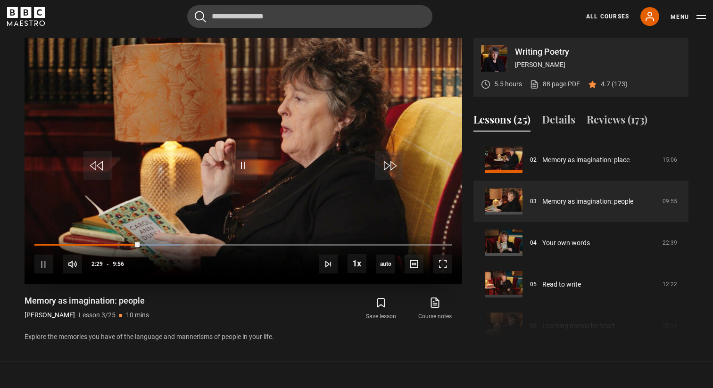  Describe the element at coordinates (97, 264) in the screenshot. I see `span: 2:29` at that location.